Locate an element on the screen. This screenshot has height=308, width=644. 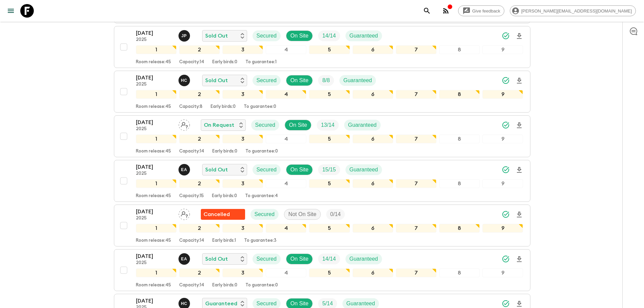
span: Ernesto Andrade is located at coordinates (185, 258).